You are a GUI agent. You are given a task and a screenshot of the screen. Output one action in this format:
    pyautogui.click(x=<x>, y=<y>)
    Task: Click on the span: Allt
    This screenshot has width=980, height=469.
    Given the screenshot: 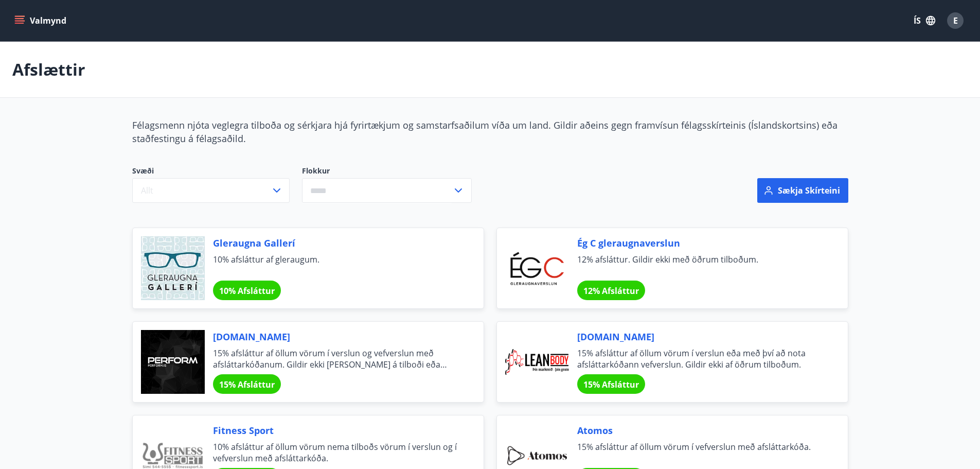 What is the action you would take?
    pyautogui.click(x=147, y=191)
    